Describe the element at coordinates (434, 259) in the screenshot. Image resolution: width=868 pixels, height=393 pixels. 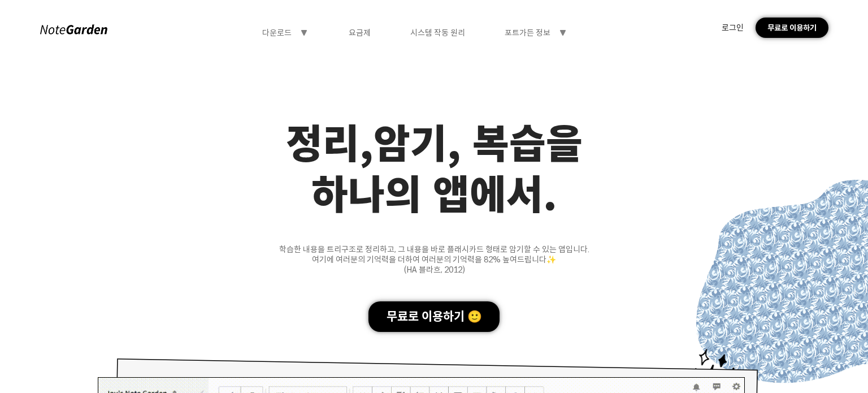
I see `font: 여기에 여러분의 기억력을 더하여 여러분의 기억력을 82% 높여드립니다✨` at that location.